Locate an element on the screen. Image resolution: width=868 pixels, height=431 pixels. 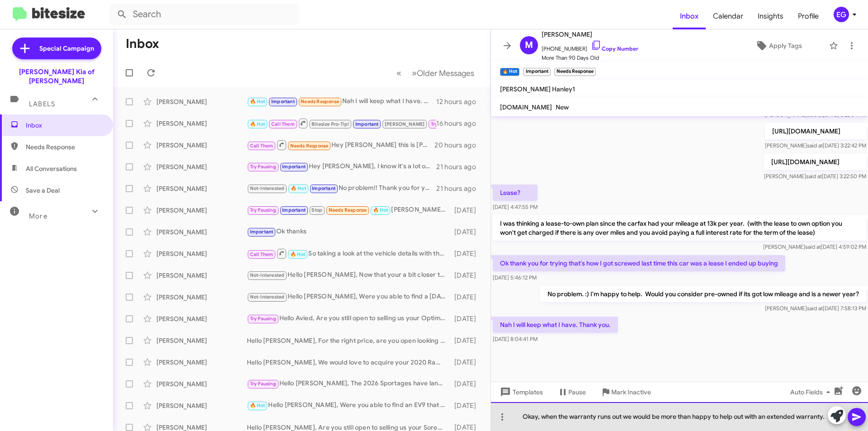
span: New is located at coordinates (562, 107).